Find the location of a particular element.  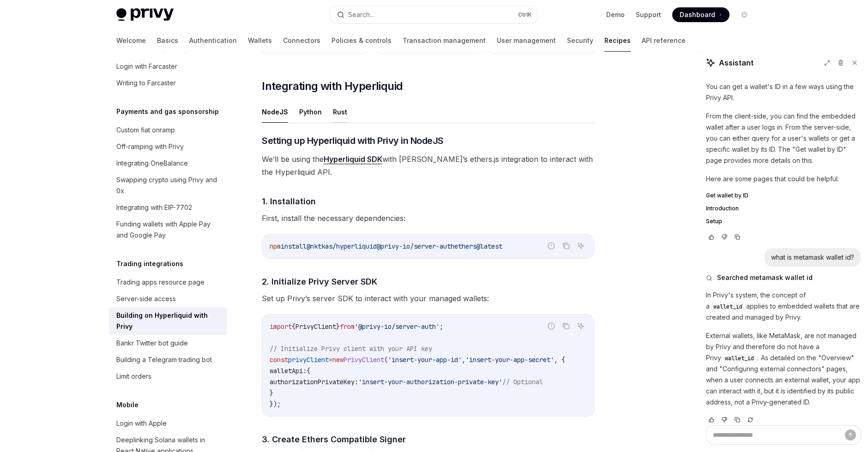

span: from is located at coordinates (347, 326).